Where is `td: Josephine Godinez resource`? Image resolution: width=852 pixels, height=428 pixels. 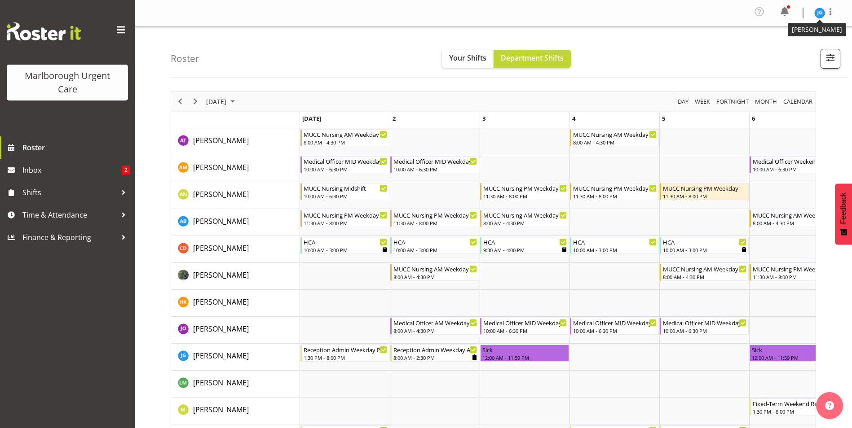 td: Josephine Godinez resource is located at coordinates (235, 357).